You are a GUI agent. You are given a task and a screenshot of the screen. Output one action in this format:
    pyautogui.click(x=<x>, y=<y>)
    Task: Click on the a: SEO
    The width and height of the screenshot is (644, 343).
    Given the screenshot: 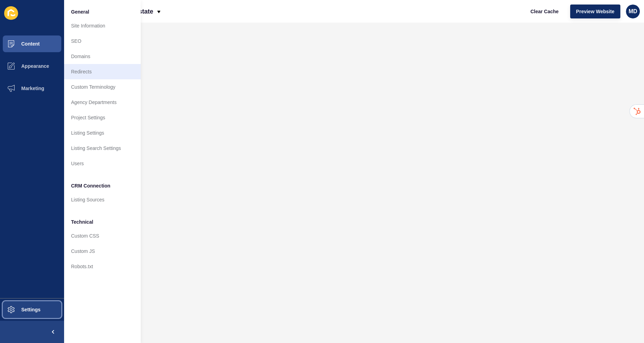 What is the action you would take?
    pyautogui.click(x=102, y=41)
    